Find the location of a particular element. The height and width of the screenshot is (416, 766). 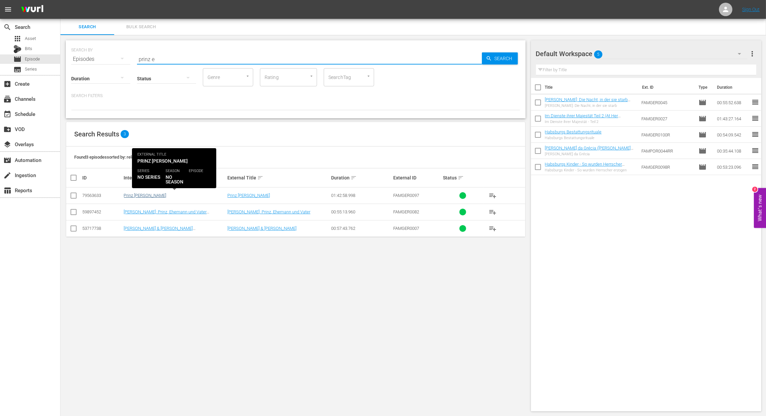

td: FAMGER0045 is located at coordinates (668, 102).